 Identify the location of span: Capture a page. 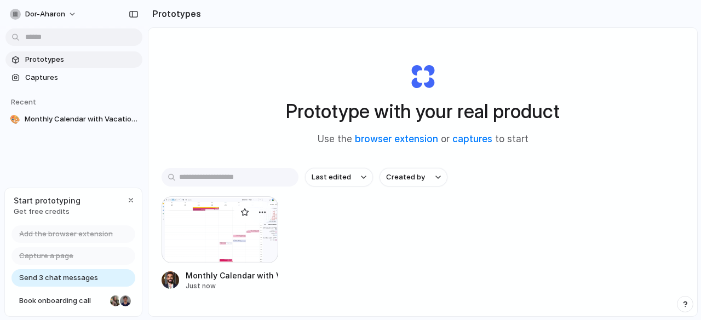
(46, 256).